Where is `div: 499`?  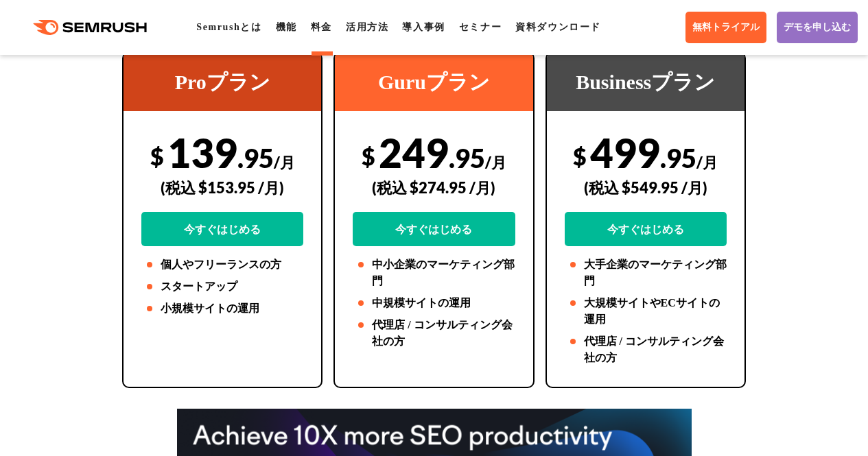 div: 499 is located at coordinates (645, 187).